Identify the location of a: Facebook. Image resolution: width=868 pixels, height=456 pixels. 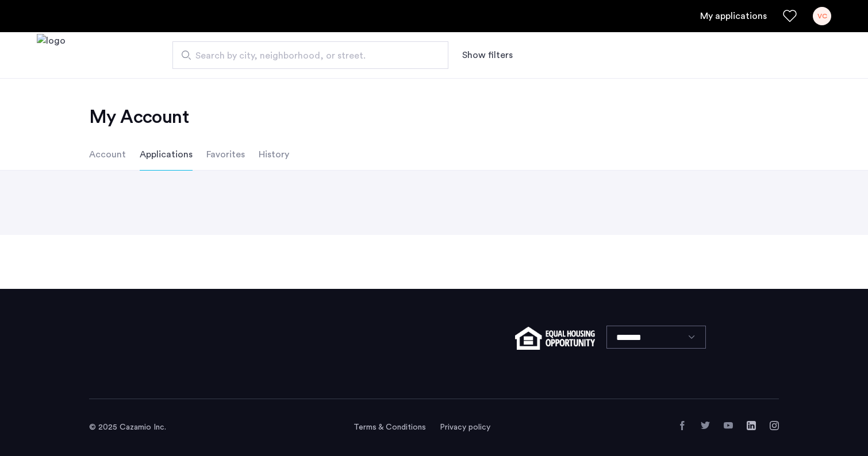
(682, 426).